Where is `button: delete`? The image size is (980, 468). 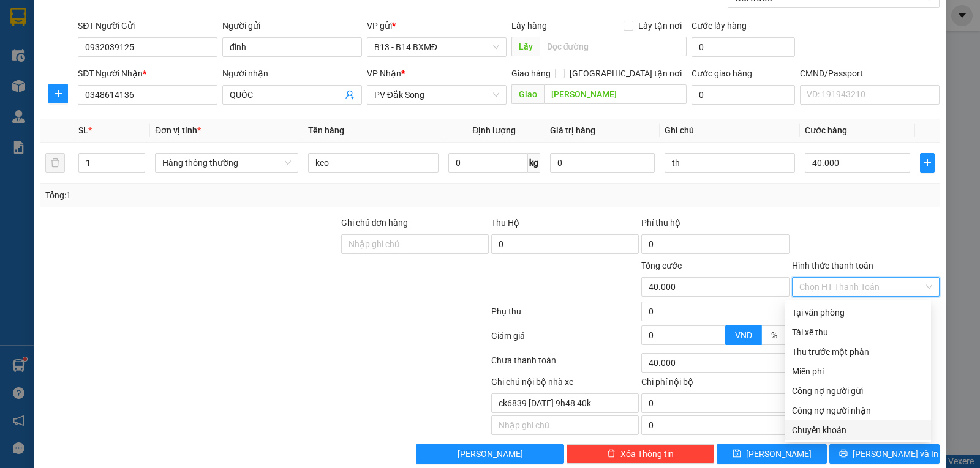
button: delete is located at coordinates (55, 163).